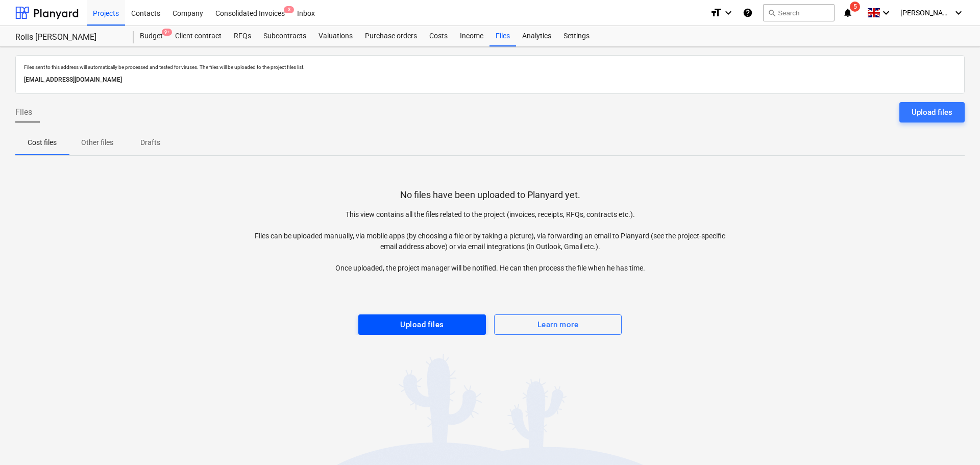  Describe the element at coordinates (97, 143) in the screenshot. I see `p: Other files` at that location.